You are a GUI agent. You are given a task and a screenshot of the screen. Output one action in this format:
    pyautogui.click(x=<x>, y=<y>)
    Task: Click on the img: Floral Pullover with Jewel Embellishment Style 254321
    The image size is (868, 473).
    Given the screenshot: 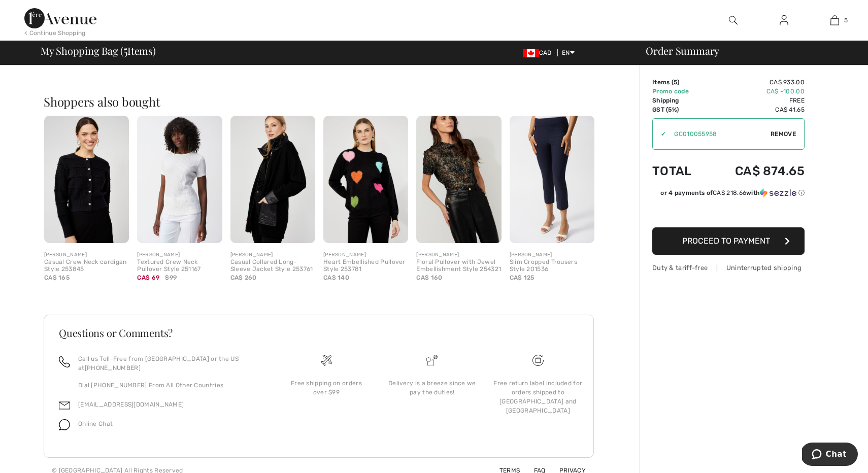 What is the action you would take?
    pyautogui.click(x=458, y=179)
    